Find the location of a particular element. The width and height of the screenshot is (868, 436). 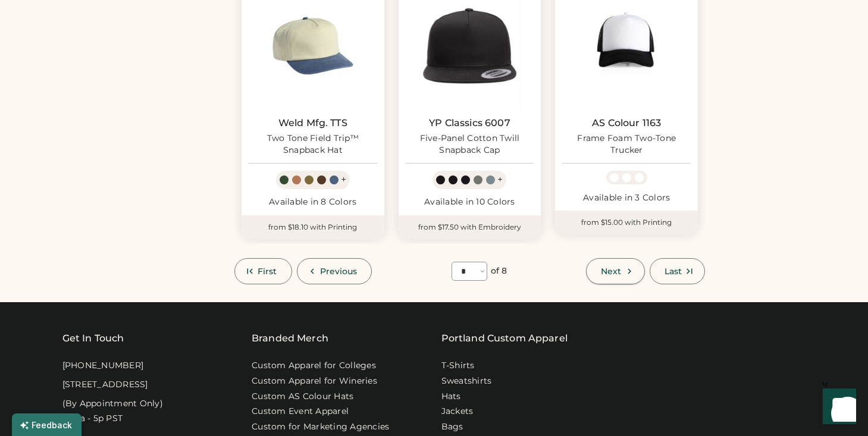

a: Portland Custom Apparel is located at coordinates (504, 338).